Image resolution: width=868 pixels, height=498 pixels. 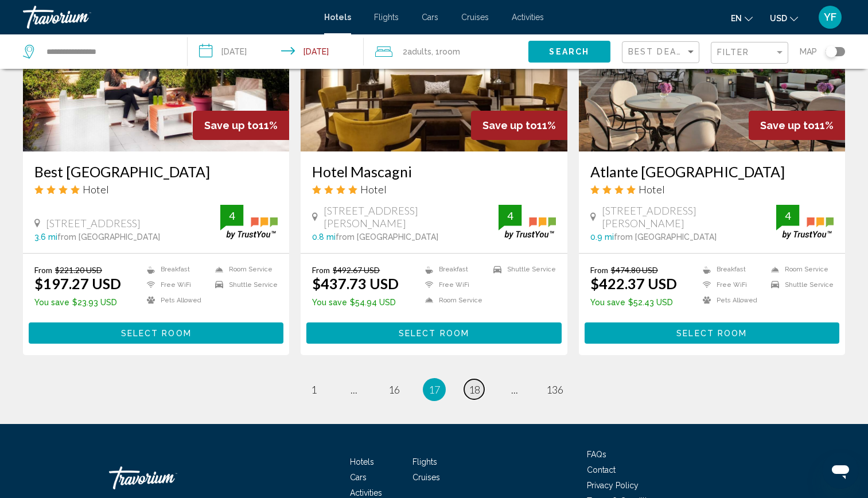 I want to click on h3: Hotel Mascagni, so click(x=434, y=172).